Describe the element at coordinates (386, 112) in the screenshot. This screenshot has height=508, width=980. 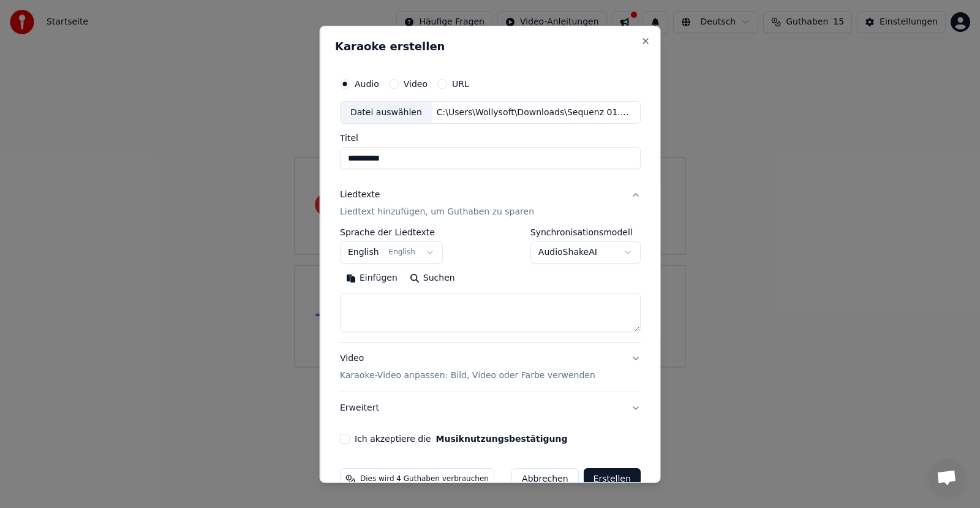
I see `div: Datei auswählen` at that location.